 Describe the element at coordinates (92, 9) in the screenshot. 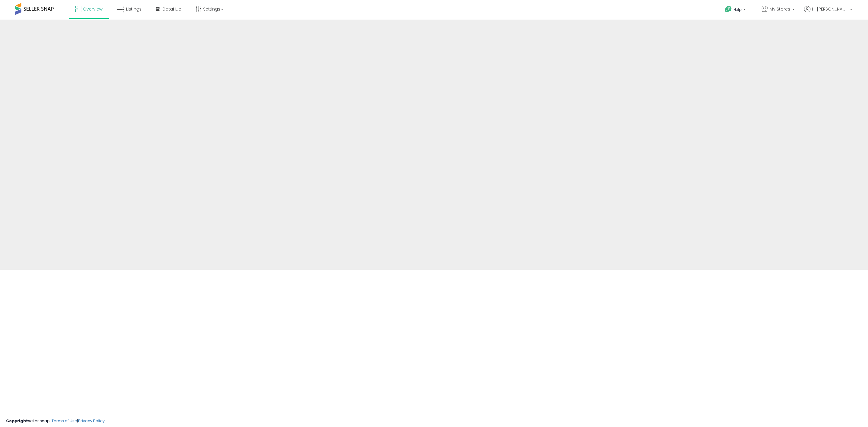

I see `span: Overview` at that location.